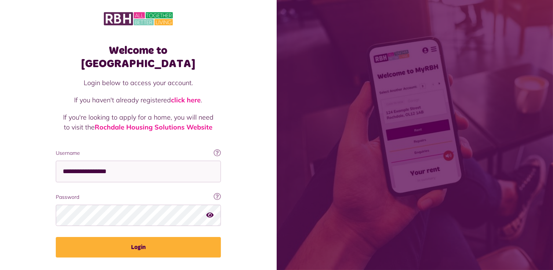 The image size is (553, 270). Describe the element at coordinates (138, 153) in the screenshot. I see `label: Username` at that location.